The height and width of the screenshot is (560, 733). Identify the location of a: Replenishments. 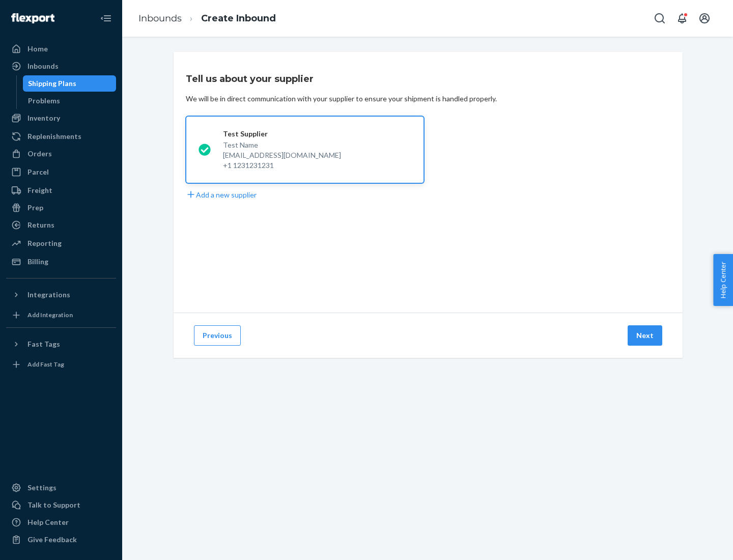
(62, 136).